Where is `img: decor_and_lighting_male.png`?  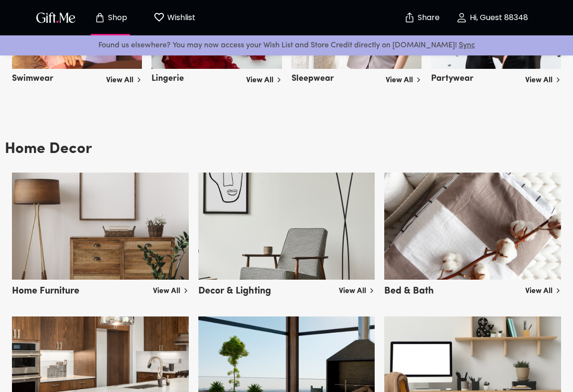
img: decor_and_lighting_male.png is located at coordinates (287, 226).